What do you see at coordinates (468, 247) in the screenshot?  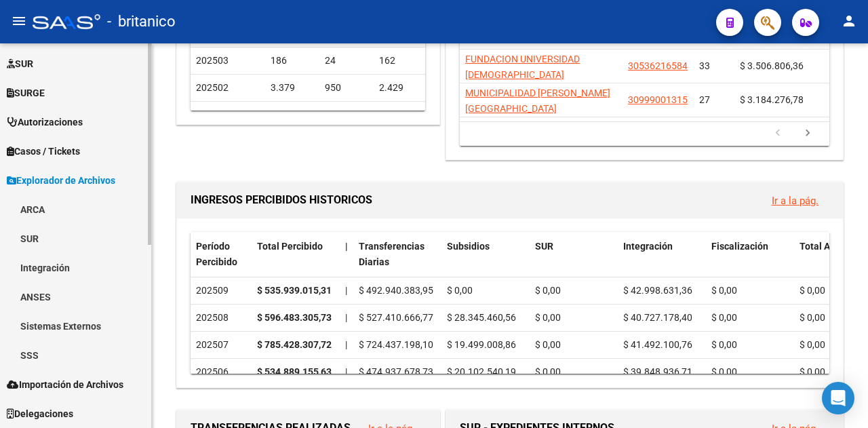 I see `span: Subsidios` at bounding box center [468, 247].